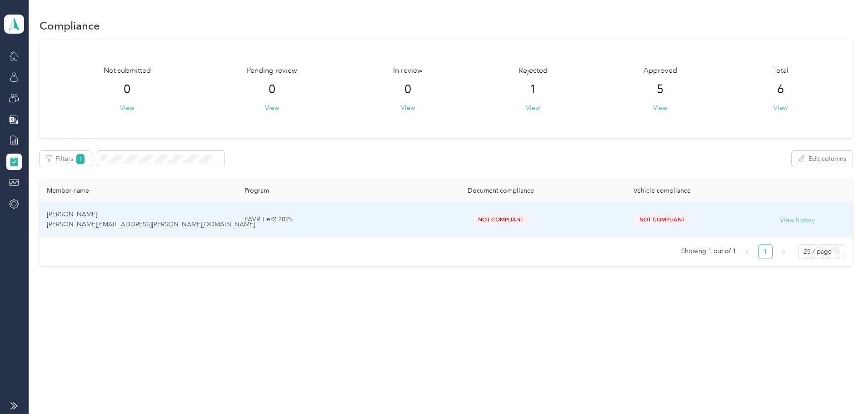 The image size is (868, 414). I want to click on span: Showing 1 out of 1, so click(709, 251).